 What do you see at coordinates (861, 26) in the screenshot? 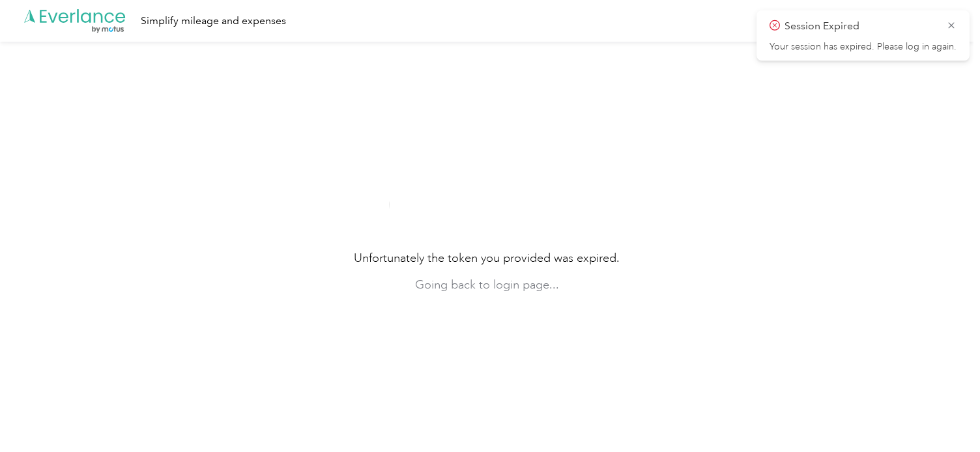
I see `p: Session Expired` at bounding box center [861, 26].